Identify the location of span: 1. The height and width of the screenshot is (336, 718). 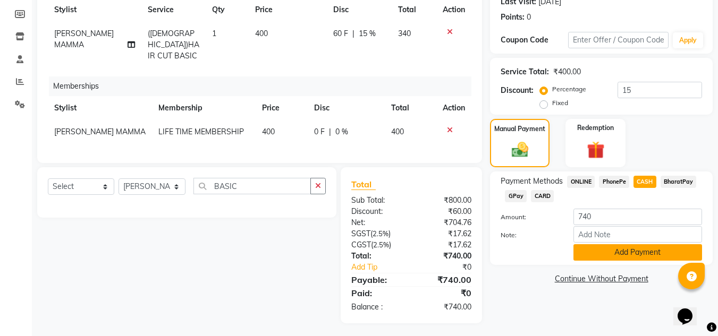
(214, 33).